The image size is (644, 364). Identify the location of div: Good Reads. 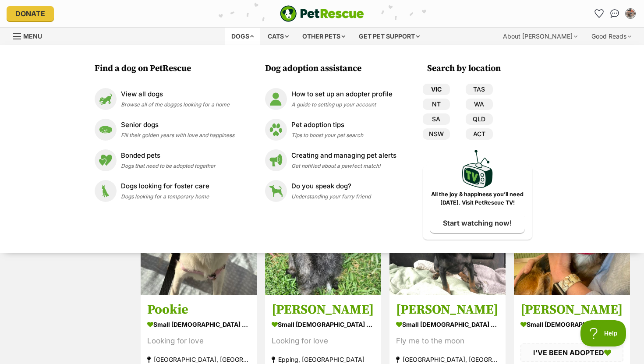
(612, 36).